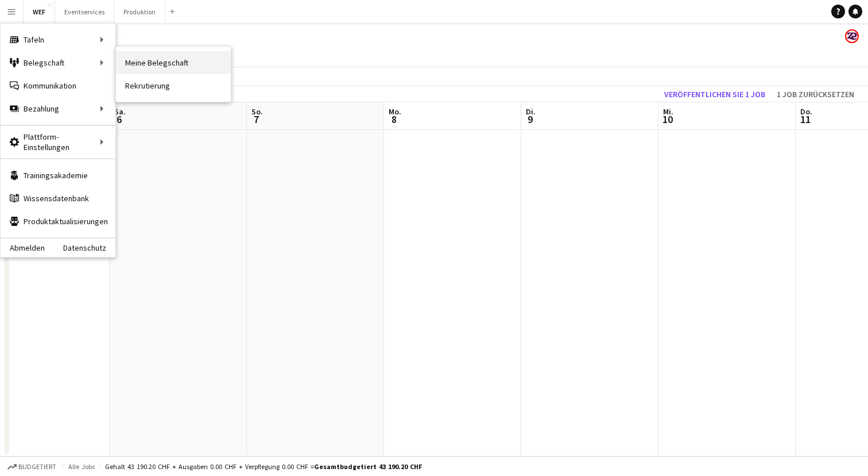 The image size is (868, 476). I want to click on a: Trainingsakademie, so click(58, 175).